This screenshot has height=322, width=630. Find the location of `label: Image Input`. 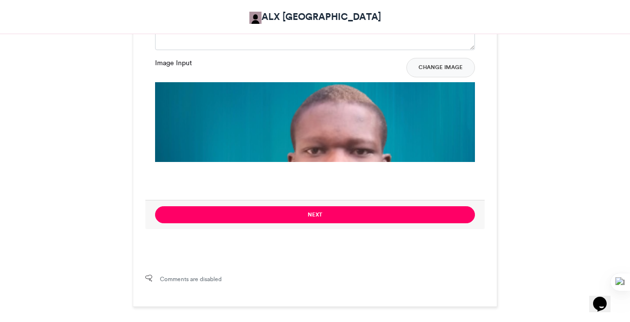

label: Image Input is located at coordinates (174, 63).